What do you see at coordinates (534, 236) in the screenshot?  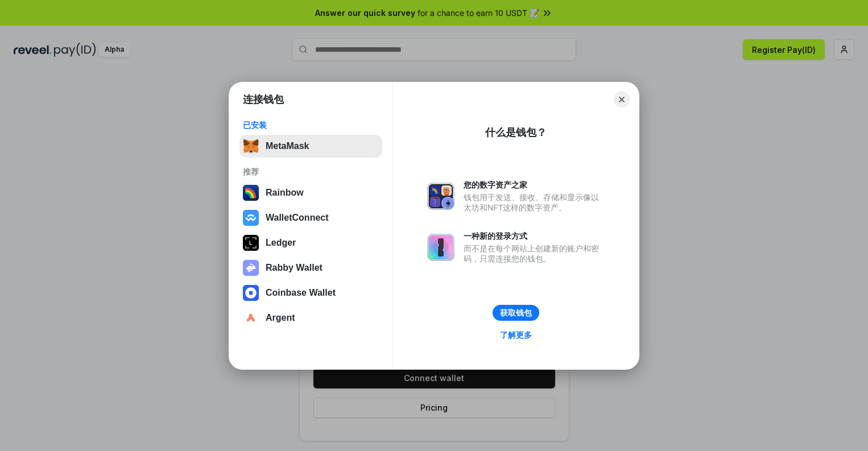 I see `div: 一种新的登录方式` at bounding box center [534, 236].